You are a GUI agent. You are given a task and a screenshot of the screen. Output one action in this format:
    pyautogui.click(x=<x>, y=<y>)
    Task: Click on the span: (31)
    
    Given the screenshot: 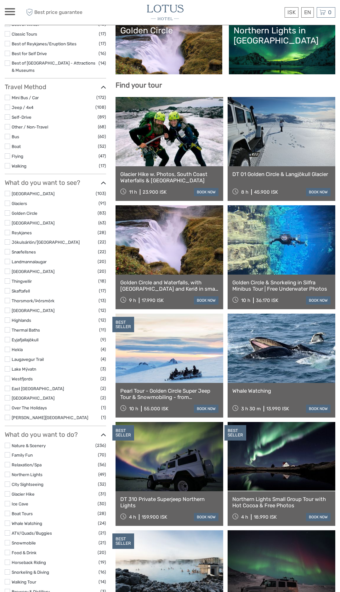 What is the action you would take?
    pyautogui.click(x=102, y=494)
    